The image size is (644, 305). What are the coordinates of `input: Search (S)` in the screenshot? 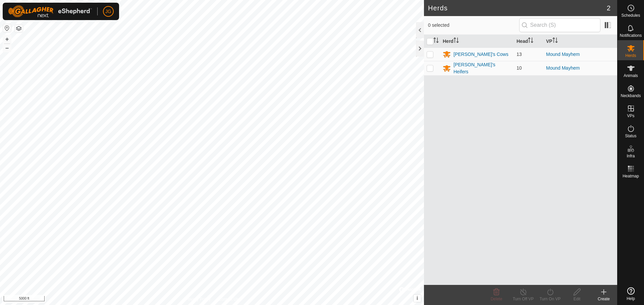 It's located at (560, 25).